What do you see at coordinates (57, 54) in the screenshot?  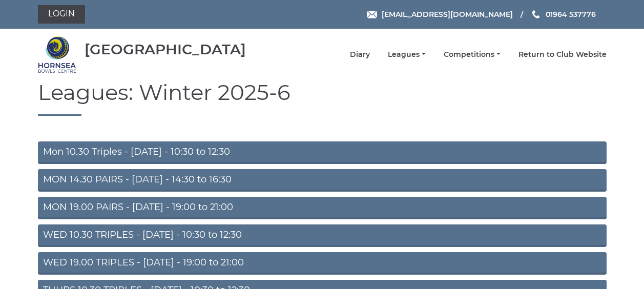 I see `img: Hornsea Bowls Centre` at bounding box center [57, 54].